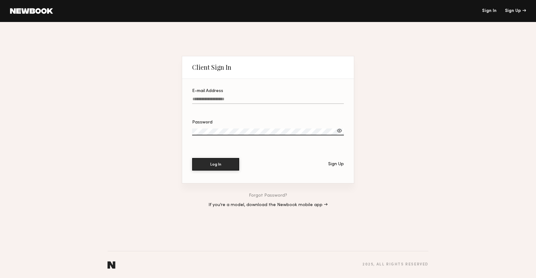 The width and height of the screenshot is (536, 278). Describe the element at coordinates (268, 91) in the screenshot. I see `div: E-mail Address` at that location.